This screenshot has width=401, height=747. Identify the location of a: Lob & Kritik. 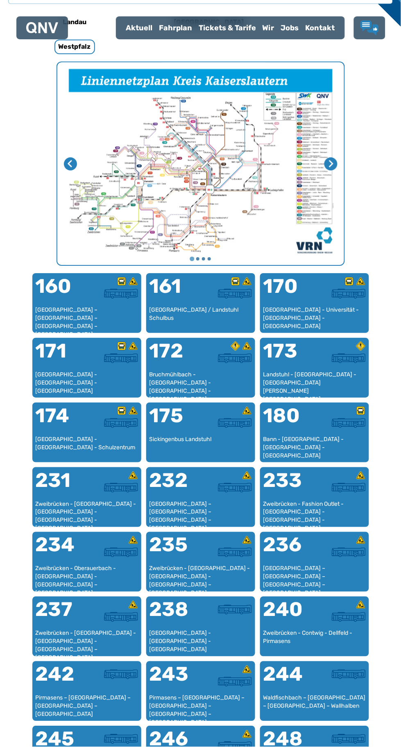
(369, 28).